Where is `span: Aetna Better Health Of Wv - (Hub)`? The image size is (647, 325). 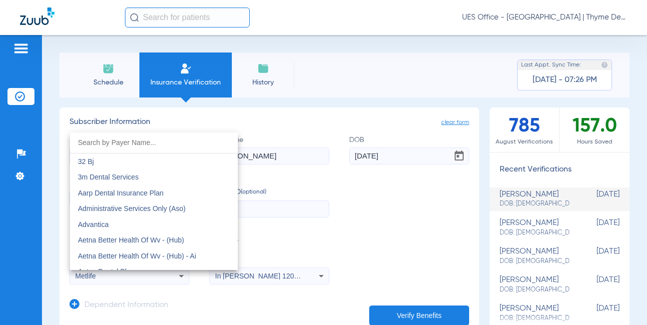
span: Aetna Better Health Of Wv - (Hub) is located at coordinates (131, 240).